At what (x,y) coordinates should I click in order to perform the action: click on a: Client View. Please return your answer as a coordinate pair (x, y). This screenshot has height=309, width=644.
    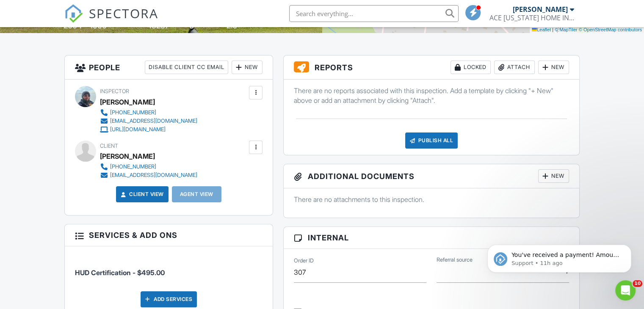
    Looking at the image, I should click on (141, 194).